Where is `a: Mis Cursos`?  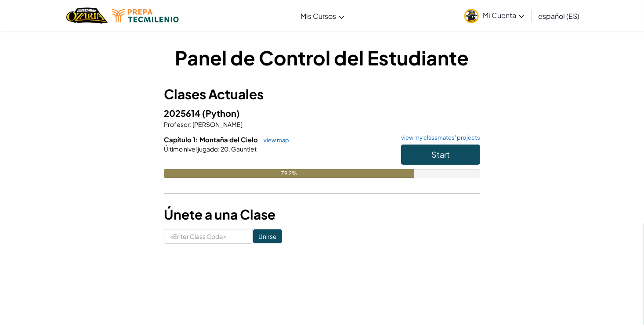 a: Mis Cursos is located at coordinates (323, 16).